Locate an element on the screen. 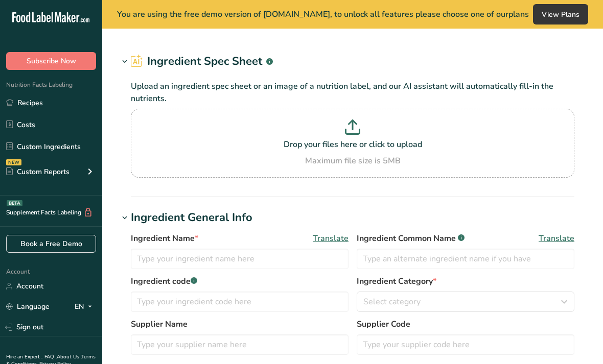 The width and height of the screenshot is (603, 364). input: Type your ingredient name here is located at coordinates (240, 259).